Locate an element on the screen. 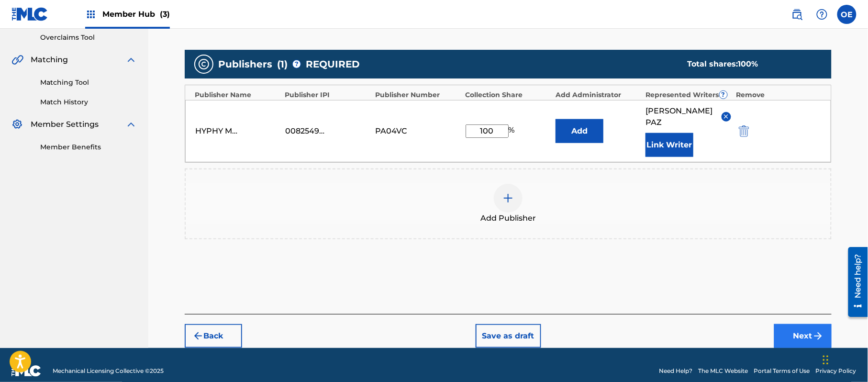 Image resolution: width=868 pixels, height=382 pixels. img: 7ee5dd4eb1f8a8e3ef2f.svg is located at coordinates (198, 336).